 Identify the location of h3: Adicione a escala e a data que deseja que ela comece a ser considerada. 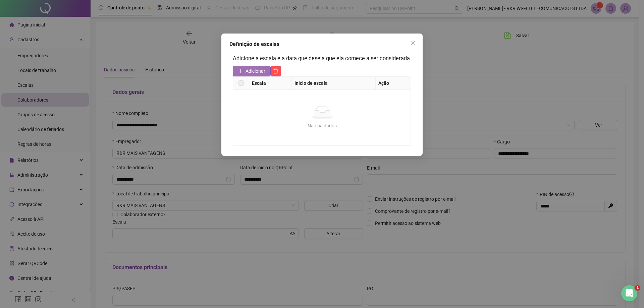
(322, 59).